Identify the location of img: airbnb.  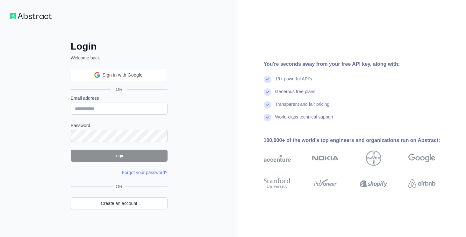
(421, 184).